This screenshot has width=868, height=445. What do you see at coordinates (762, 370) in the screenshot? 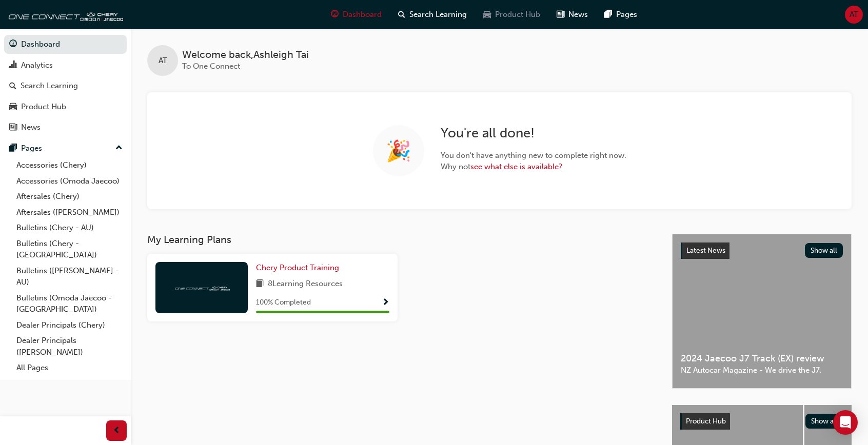
I see `span: NZ Autocar Magazine - We drive the J7.` at bounding box center [762, 370].